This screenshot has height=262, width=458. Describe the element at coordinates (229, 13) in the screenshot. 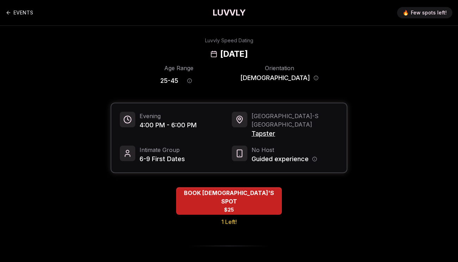

I see `a: LUVVLY` at that location.